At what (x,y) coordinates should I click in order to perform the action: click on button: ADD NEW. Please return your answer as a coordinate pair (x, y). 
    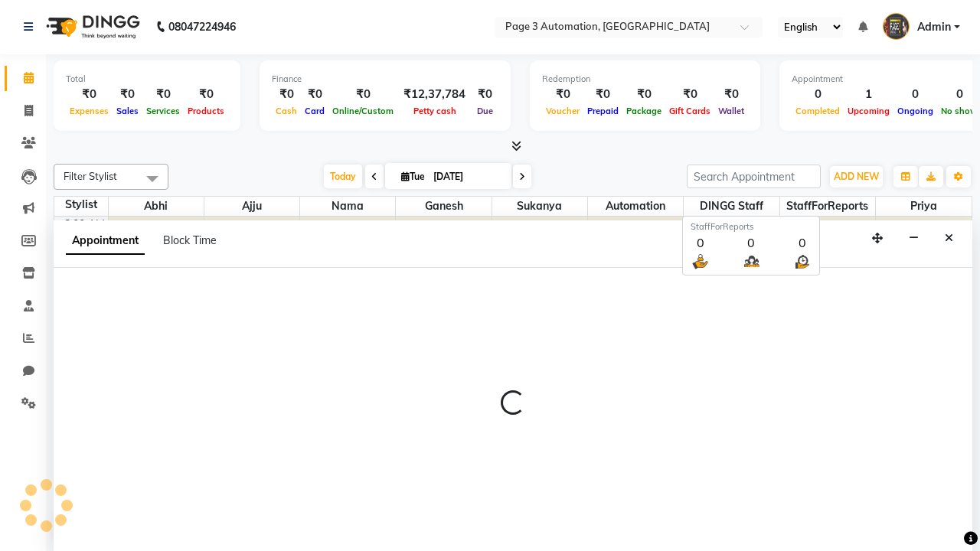
    Looking at the image, I should click on (856, 177).